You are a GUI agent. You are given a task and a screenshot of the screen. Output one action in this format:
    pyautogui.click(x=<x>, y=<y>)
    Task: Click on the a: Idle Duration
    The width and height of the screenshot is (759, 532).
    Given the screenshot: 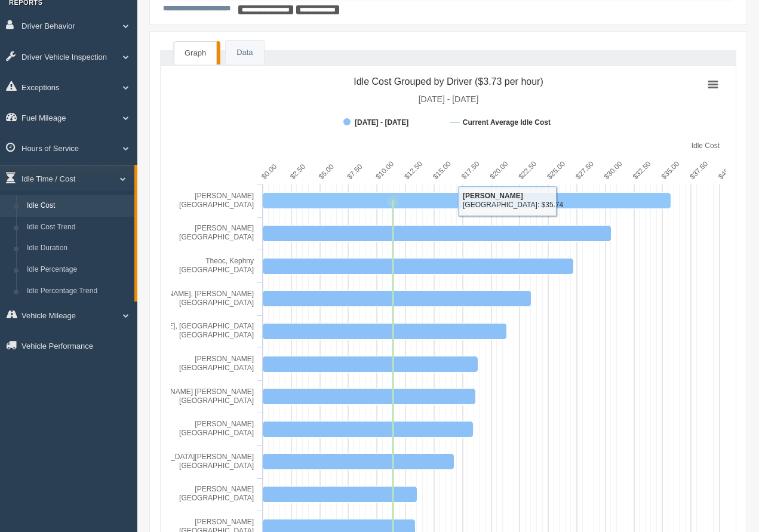 What is the action you would take?
    pyautogui.click(x=78, y=248)
    